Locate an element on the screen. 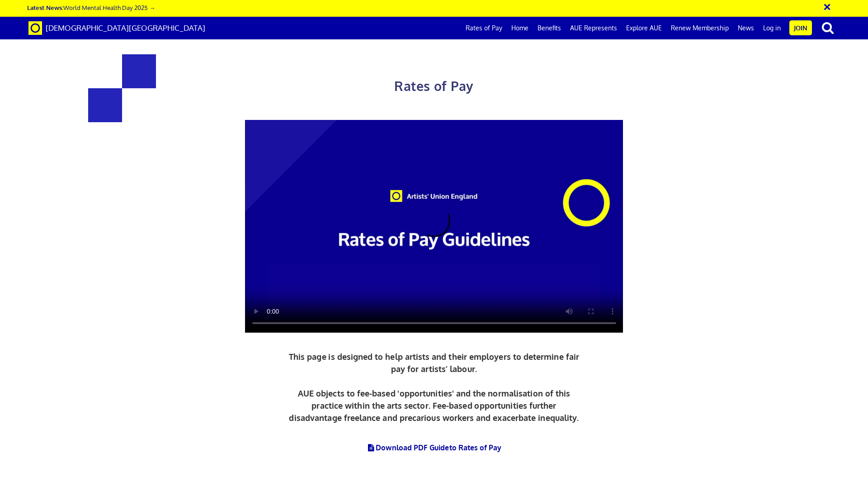  strong: Latest News: is located at coordinates (45, 7).